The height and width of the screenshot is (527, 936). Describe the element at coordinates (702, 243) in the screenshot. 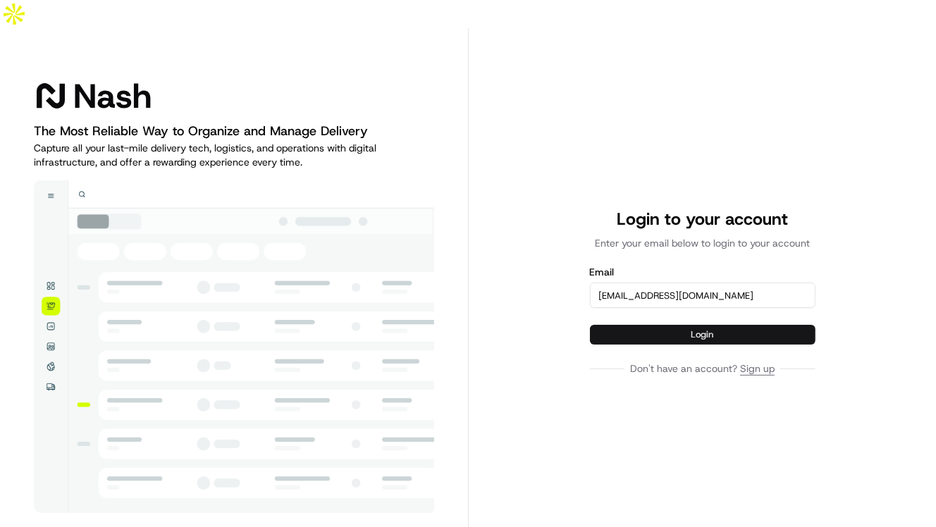

I see `p: Enter your email below to login to your account` at that location.